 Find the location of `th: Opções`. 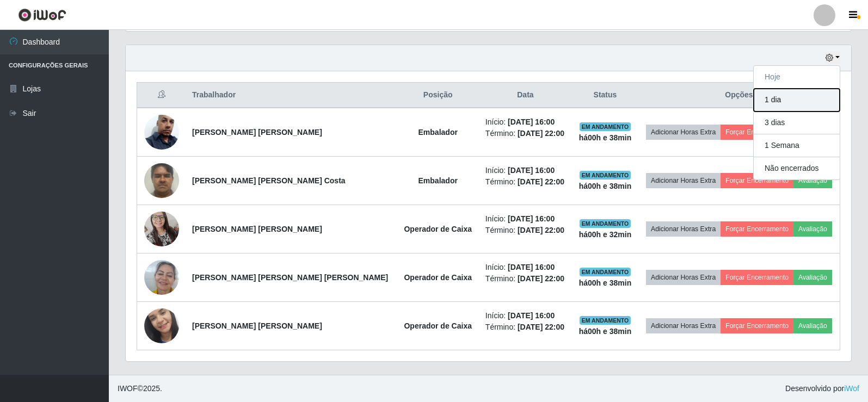

th: Opções is located at coordinates (739, 95).